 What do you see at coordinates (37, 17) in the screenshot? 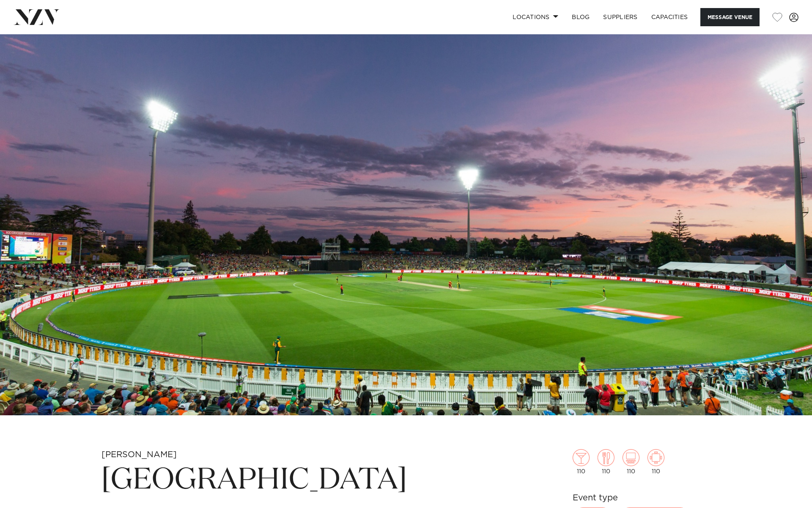
I see `img: nzv-logo.png` at bounding box center [37, 17].